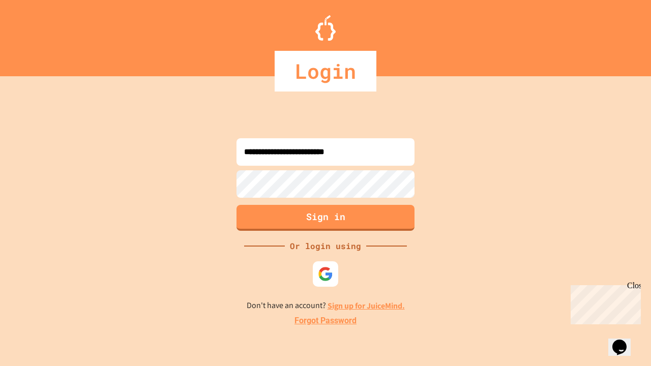  I want to click on a: Sign up for JuiceMind., so click(366, 306).